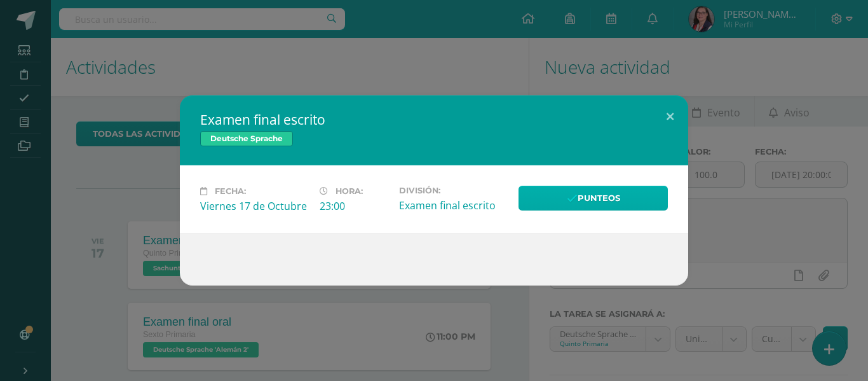 The height and width of the screenshot is (381, 868). I want to click on a: Deutsche Sprache, so click(246, 138).